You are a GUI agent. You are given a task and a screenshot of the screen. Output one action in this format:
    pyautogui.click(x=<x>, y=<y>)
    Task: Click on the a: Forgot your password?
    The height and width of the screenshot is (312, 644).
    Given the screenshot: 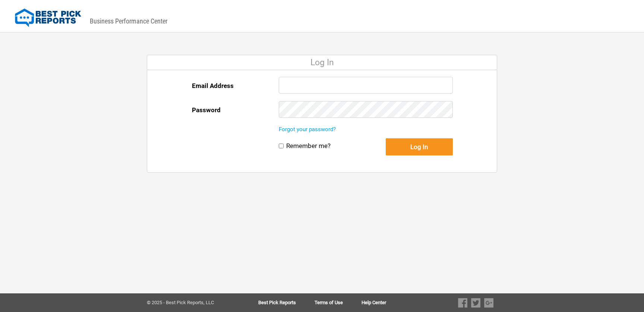 What is the action you would take?
    pyautogui.click(x=307, y=129)
    